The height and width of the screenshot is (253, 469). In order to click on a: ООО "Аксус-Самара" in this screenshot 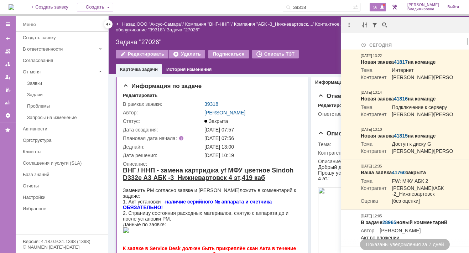, I will do `click(160, 24)`.